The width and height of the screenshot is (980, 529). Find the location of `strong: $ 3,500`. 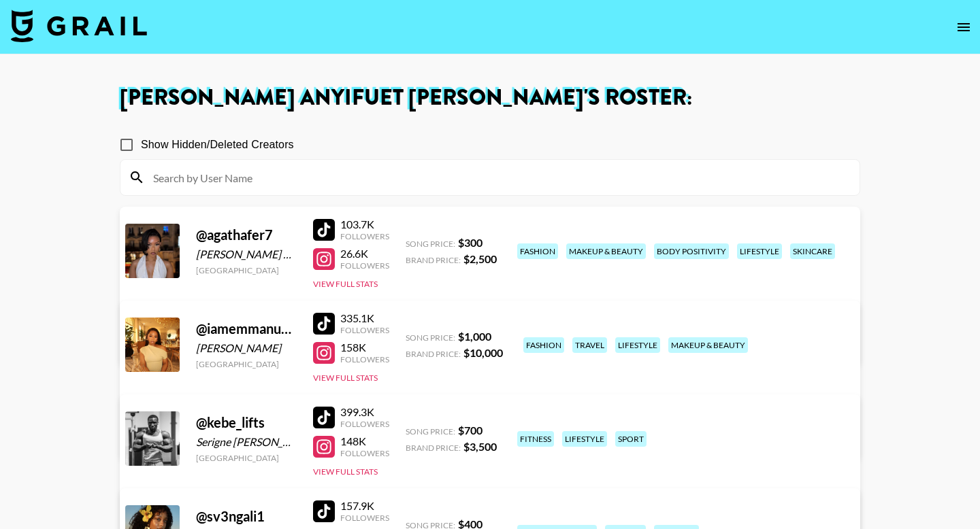

strong: $ 3,500 is located at coordinates (480, 447).